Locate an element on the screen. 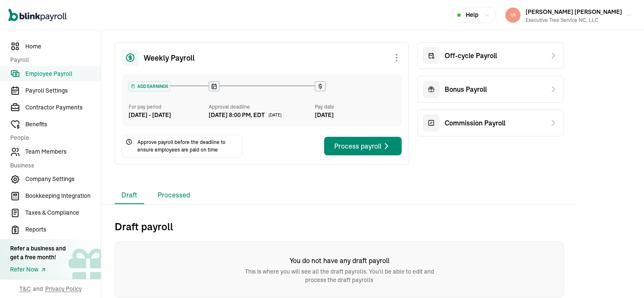 The image size is (644, 298). nav: Global is located at coordinates (37, 15).